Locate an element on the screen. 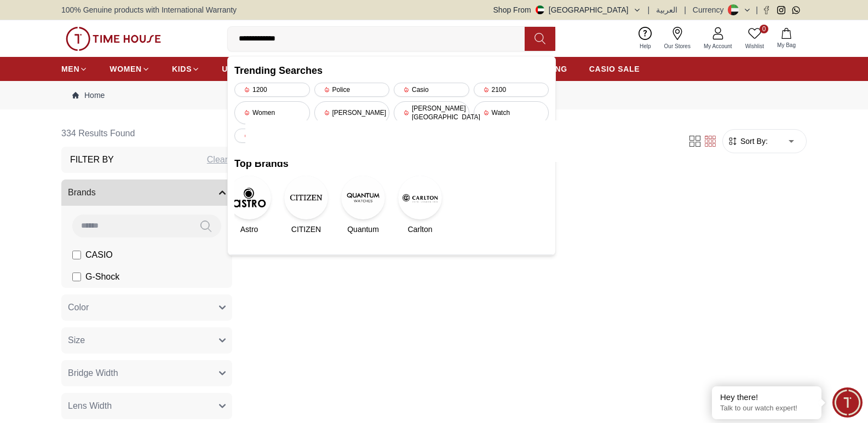 Image resolution: width=868 pixels, height=423 pixels. button: Bridge Width is located at coordinates (147, 373).